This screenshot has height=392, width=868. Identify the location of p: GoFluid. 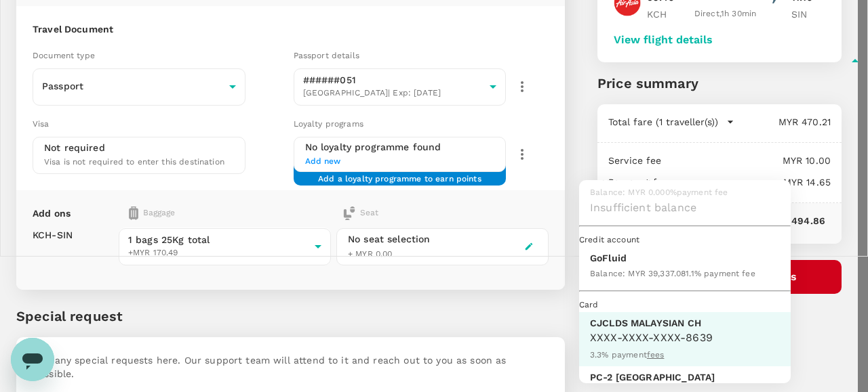
(673, 258).